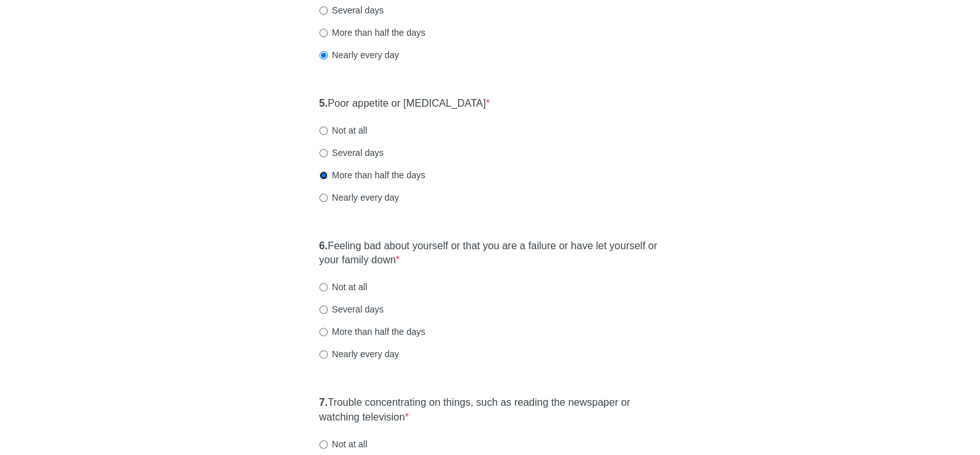 The height and width of the screenshot is (455, 980). What do you see at coordinates (323, 245) in the screenshot?
I see `strong: 6.` at bounding box center [323, 245].